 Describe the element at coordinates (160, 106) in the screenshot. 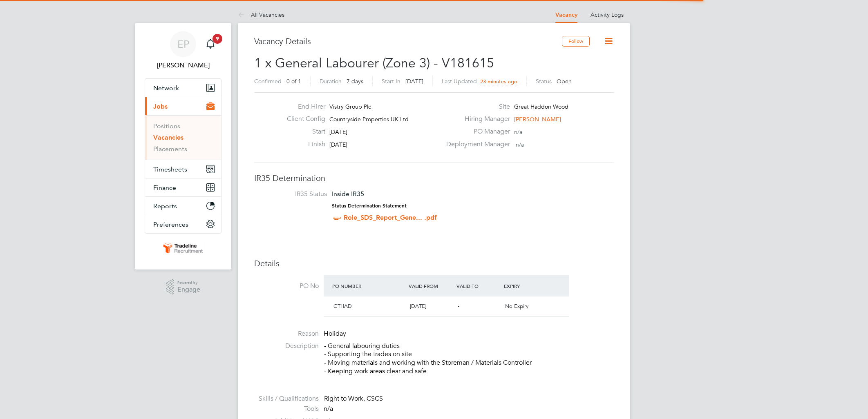

I see `span: Jobs` at that location.